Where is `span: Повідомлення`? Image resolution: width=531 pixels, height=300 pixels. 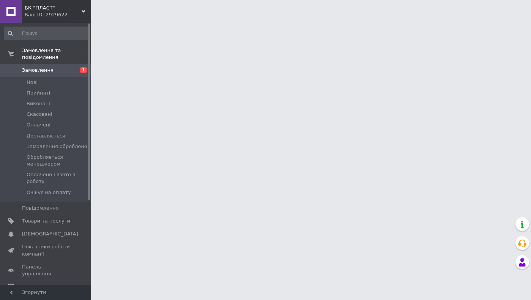 span: Повідомлення is located at coordinates (40, 208).